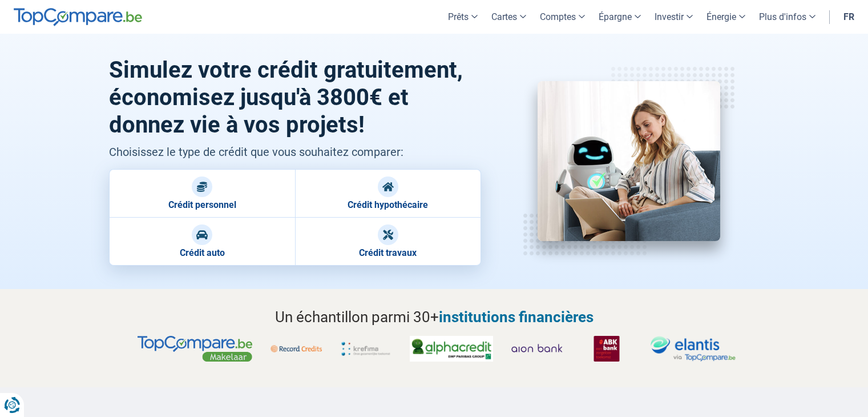  I want to click on a: Crédit travaux Crédit travaux, so click(389, 241).